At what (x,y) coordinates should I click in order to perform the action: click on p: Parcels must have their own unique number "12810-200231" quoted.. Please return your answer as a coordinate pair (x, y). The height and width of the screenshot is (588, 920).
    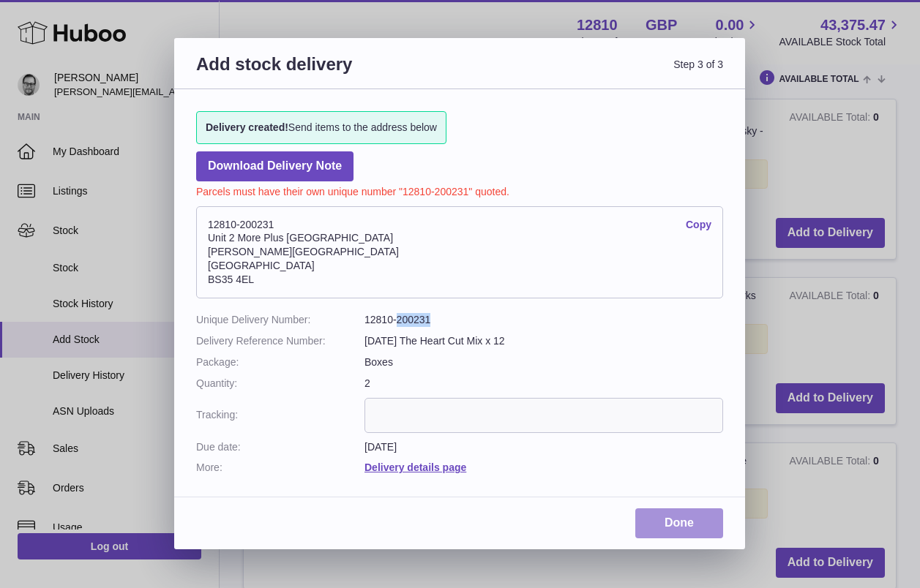
    Looking at the image, I should click on (460, 190).